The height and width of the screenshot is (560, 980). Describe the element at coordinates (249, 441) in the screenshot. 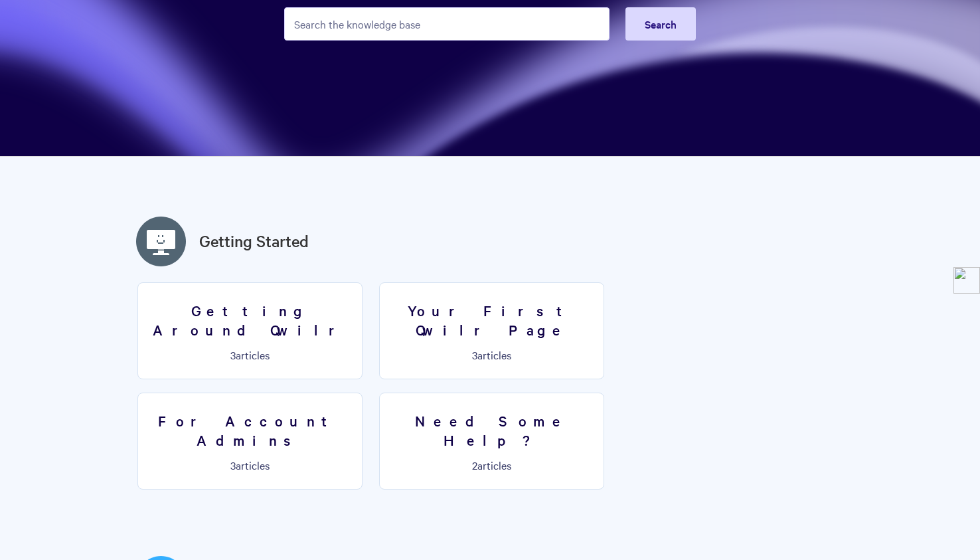

I see `a: For Account Admins 3articles` at that location.